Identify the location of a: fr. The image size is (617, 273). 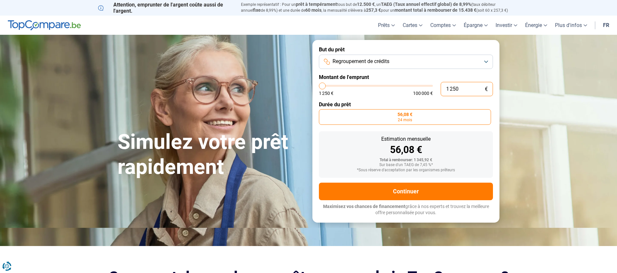
(606, 25).